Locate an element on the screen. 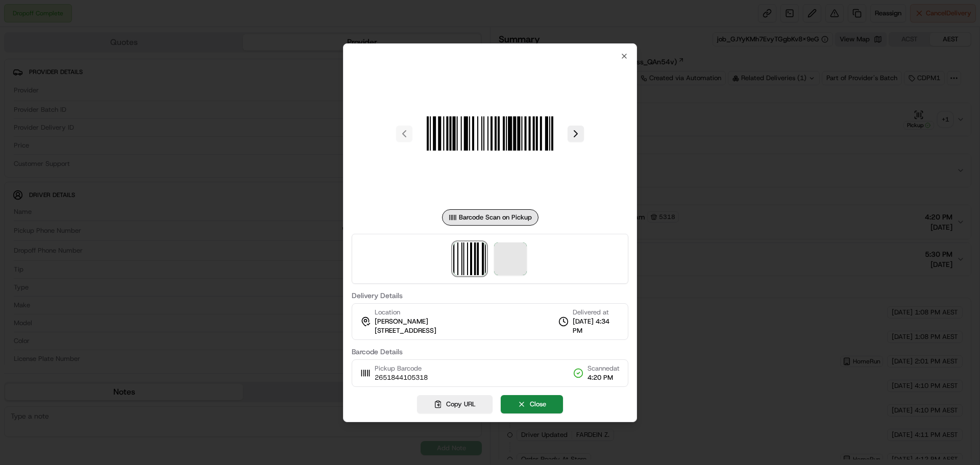 The image size is (980, 465). span: Pickup Barcode is located at coordinates (401, 369).